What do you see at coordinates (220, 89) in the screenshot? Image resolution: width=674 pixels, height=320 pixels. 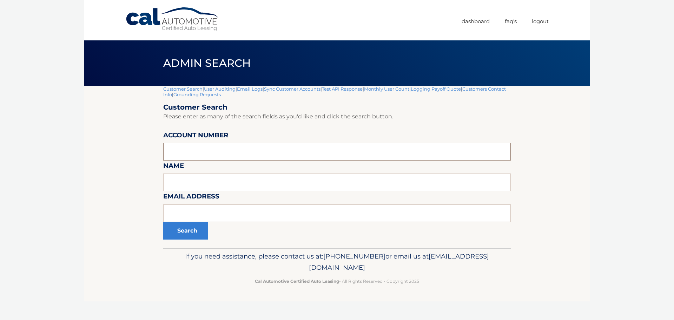 I see `a: User Auditing` at bounding box center [220, 89].